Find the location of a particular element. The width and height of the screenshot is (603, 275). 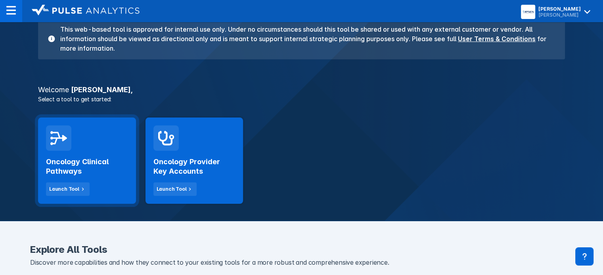

p: Discover more capabilities and how they connect to your existing tools for a more robust and comp... is located at coordinates (301, 263).